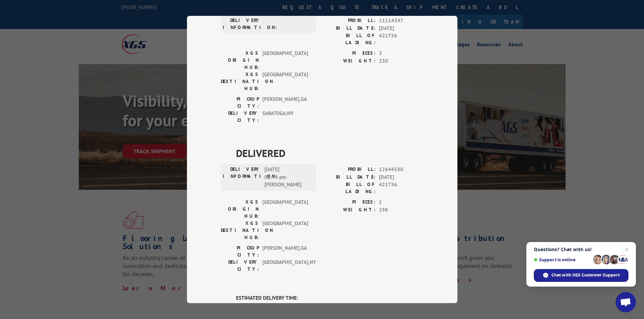  Describe the element at coordinates (330, 153) in the screenshot. I see `span: DELIVERED` at that location.